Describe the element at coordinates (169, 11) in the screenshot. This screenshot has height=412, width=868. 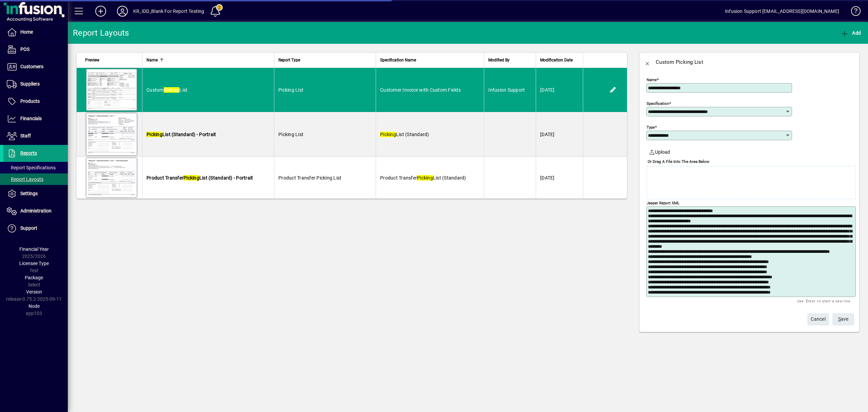
I see `div: KR_IDD_Blank For Report Testing` at that location.